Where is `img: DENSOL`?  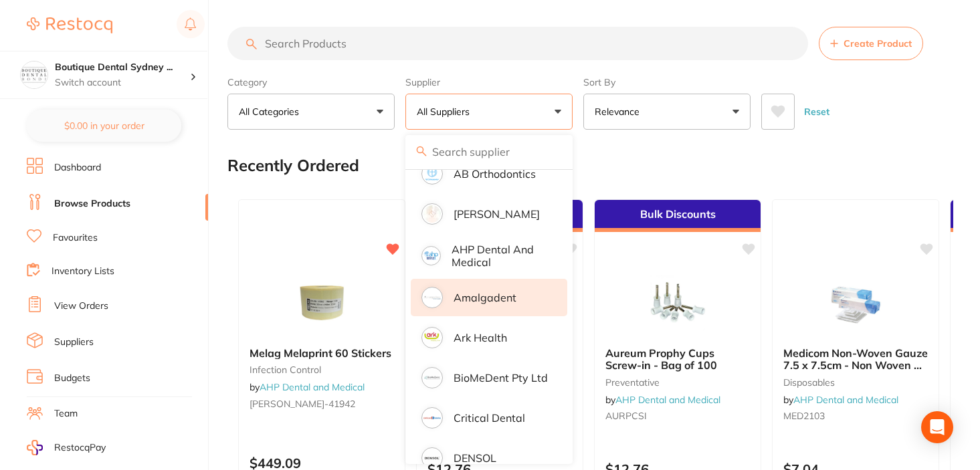
img: DENSOL is located at coordinates (432, 458).